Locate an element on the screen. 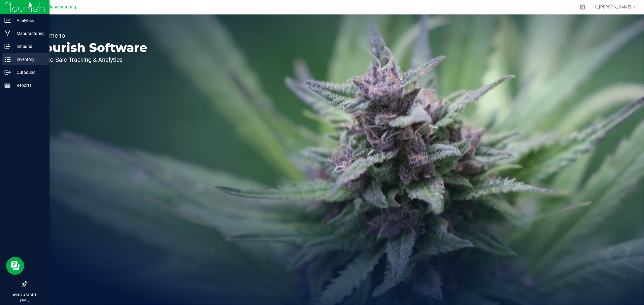  p: Welcome to is located at coordinates (90, 36).